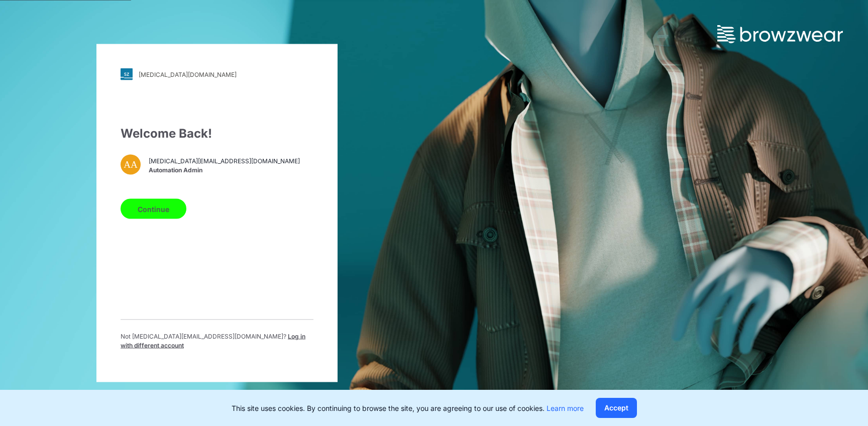  Describe the element at coordinates (127, 74) in the screenshot. I see `img: svg+xml;base64,PHN2ZyB3aWR0aD0iMjgiIGhlaWdodD0iMjgiIHZpZXdCb3g9IjAgMCAyOCAyOCIgZmlsbD0ibm9uZSIgeG...` at that location.